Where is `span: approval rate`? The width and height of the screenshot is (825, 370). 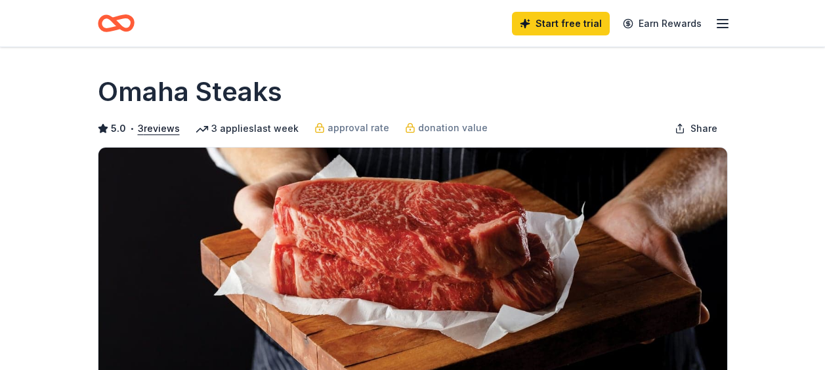
span: approval rate is located at coordinates (358, 128).